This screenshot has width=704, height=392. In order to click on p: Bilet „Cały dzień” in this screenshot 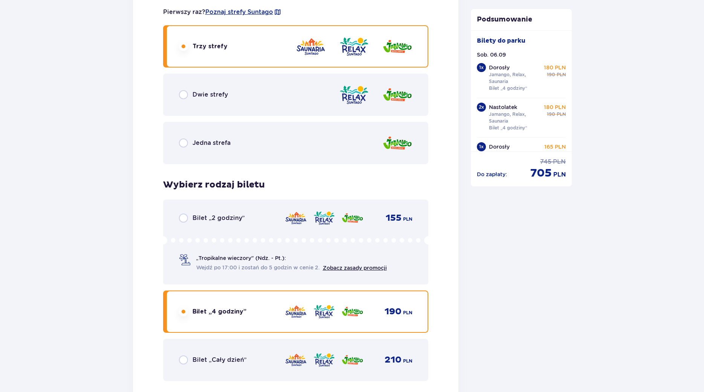, I will do `click(220, 360)`.